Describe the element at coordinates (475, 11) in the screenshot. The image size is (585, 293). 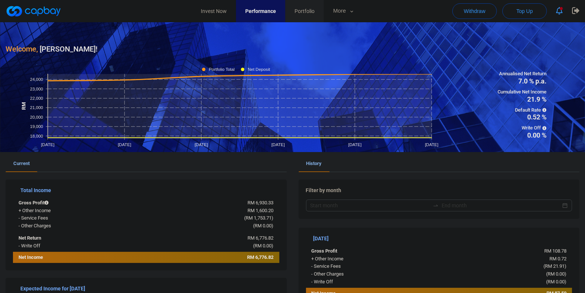
I see `button: Withdraw` at that location.